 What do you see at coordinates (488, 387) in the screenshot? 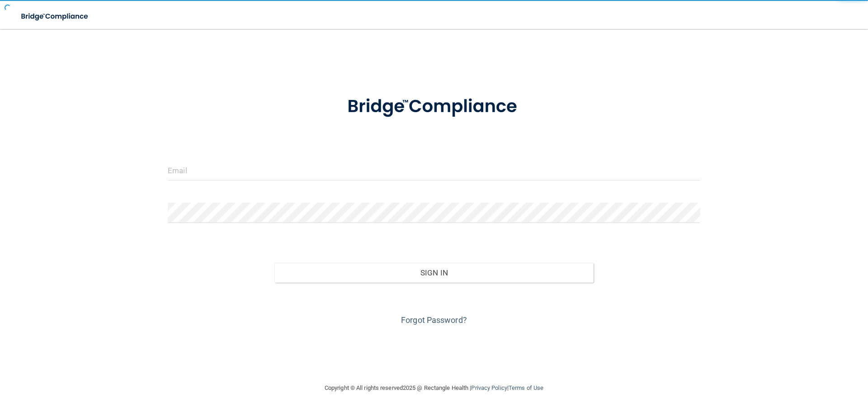
I see `a: Privacy Policy` at bounding box center [488, 387].